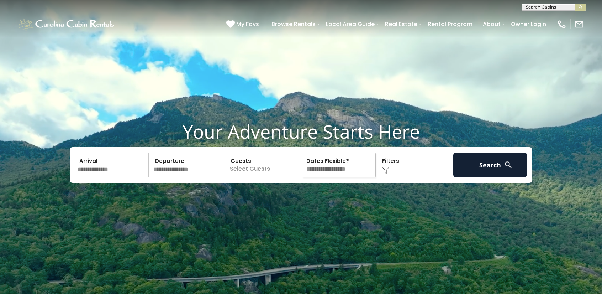 This screenshot has height=294, width=602. What do you see at coordinates (248, 24) in the screenshot?
I see `span: My Favs` at bounding box center [248, 24].